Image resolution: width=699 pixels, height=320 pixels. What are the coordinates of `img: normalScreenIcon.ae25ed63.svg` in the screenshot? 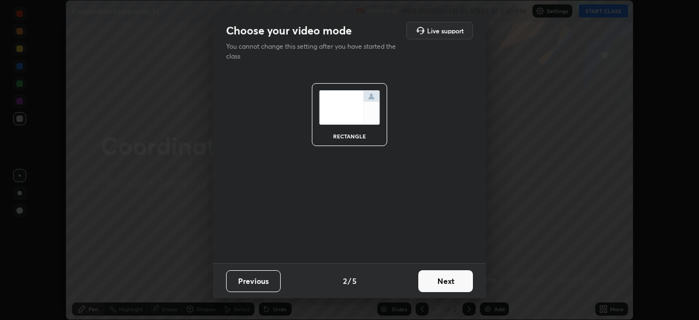 It's located at (350, 107).